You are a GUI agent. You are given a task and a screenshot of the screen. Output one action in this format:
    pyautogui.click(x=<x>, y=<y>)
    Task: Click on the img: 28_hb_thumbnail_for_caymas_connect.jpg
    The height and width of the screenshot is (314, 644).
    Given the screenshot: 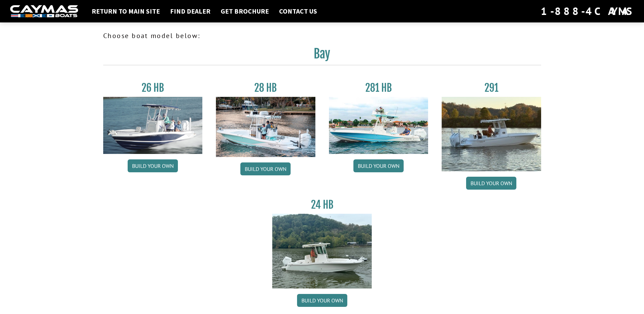 What is the action you would take?
    pyautogui.click(x=266, y=127)
    